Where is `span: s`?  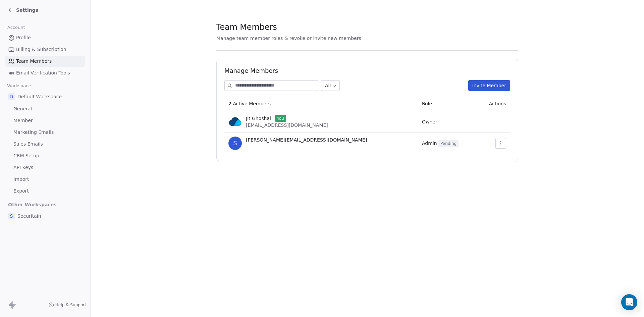
span: s is located at coordinates (235, 143).